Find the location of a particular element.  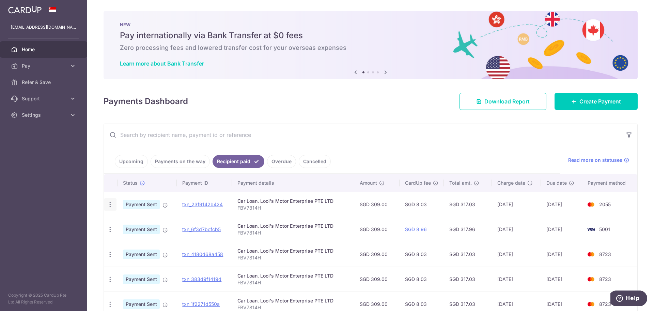

span: Amount is located at coordinates (368, 183).